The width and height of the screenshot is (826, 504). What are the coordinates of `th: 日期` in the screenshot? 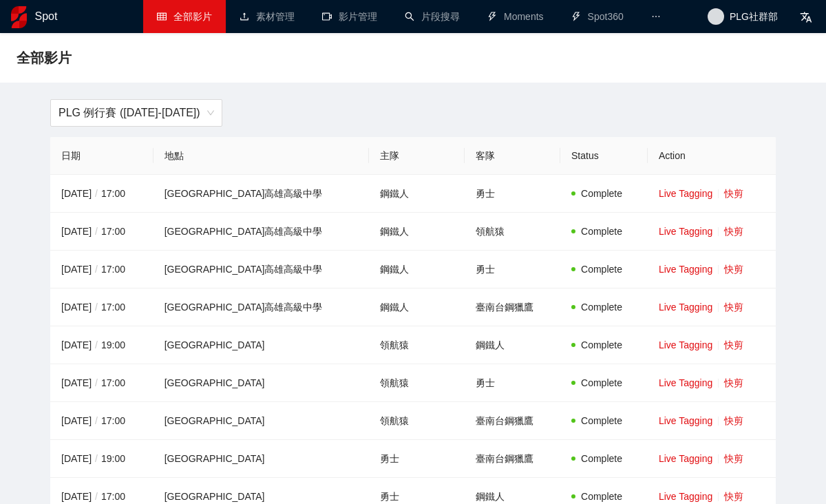 It's located at (102, 155).